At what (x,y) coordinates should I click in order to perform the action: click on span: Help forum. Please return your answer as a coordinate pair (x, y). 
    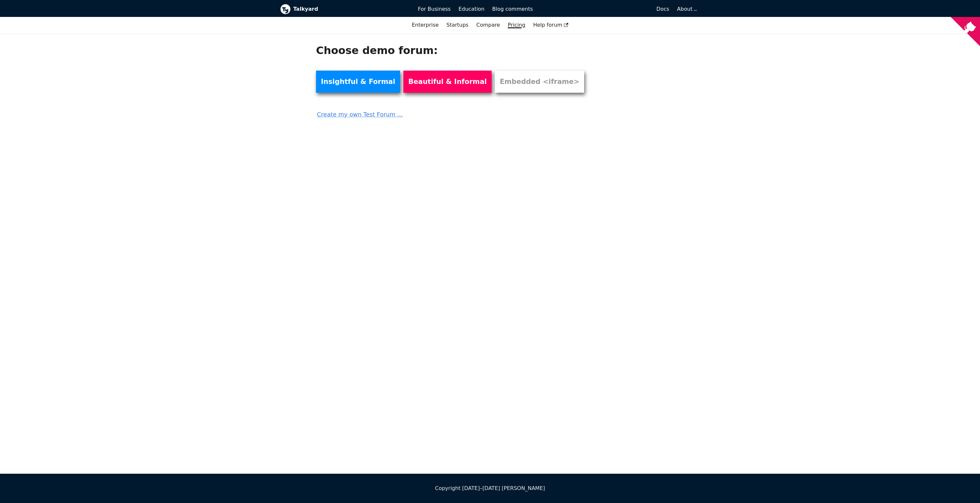
    Looking at the image, I should click on (550, 24).